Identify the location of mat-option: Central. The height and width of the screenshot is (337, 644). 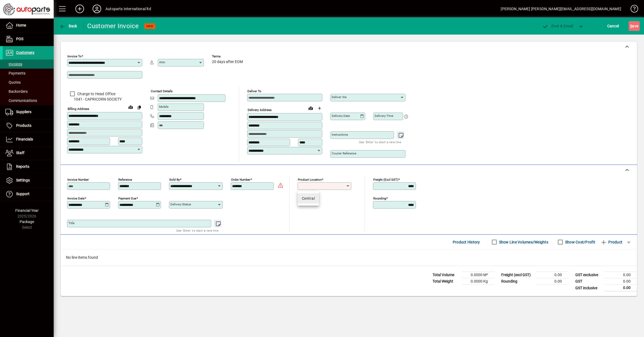
(308, 199).